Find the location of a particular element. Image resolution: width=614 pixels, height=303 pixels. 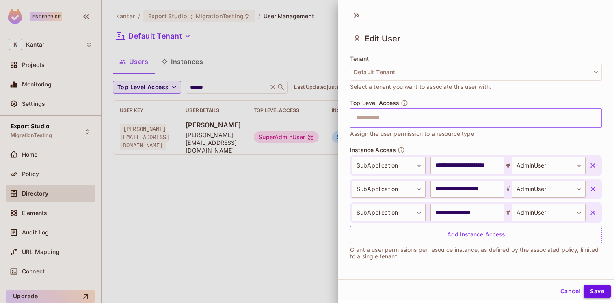

button: Open is located at coordinates (598, 118).